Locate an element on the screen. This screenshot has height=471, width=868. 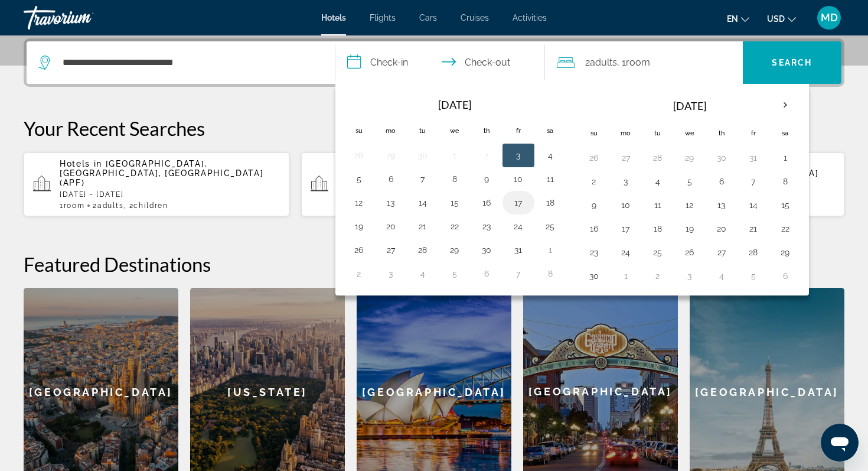
button: Day 23 is located at coordinates (594, 252).